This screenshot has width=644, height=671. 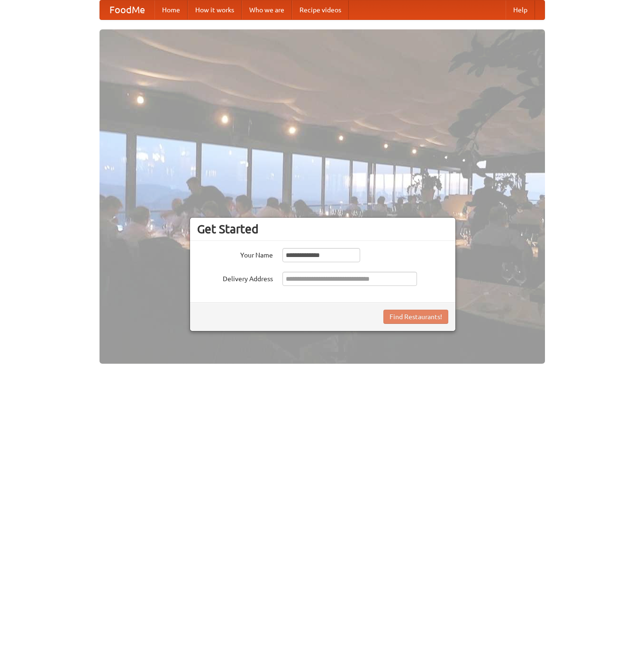 What do you see at coordinates (235, 277) in the screenshot?
I see `label: Delivery Address` at bounding box center [235, 277].